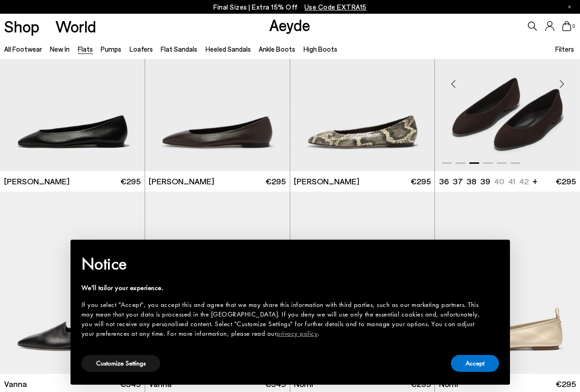  I want to click on a: Pumps, so click(110, 49).